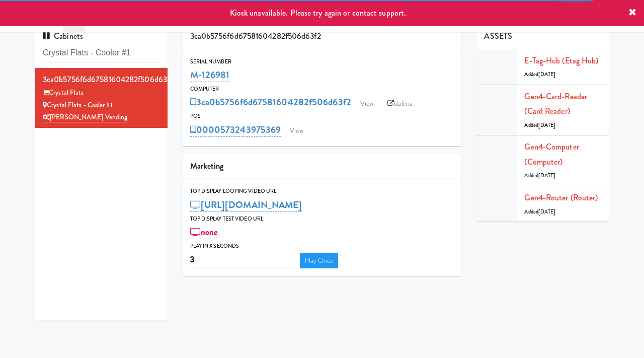  What do you see at coordinates (322, 246) in the screenshot?
I see `div: Play in X seconds` at bounding box center [322, 246].